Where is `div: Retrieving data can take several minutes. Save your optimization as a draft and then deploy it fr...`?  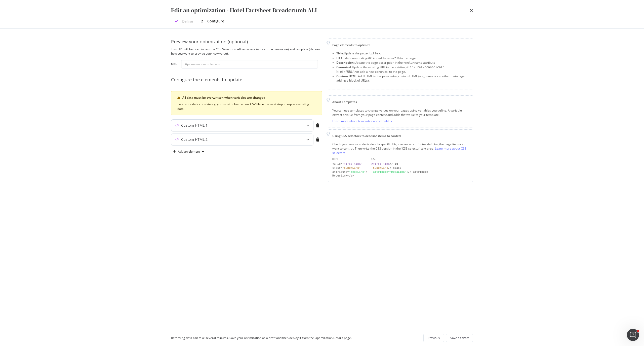 div: Retrieving data can take several minutes. Save your optimization as a draft and then deploy it fr... is located at coordinates (262, 337).